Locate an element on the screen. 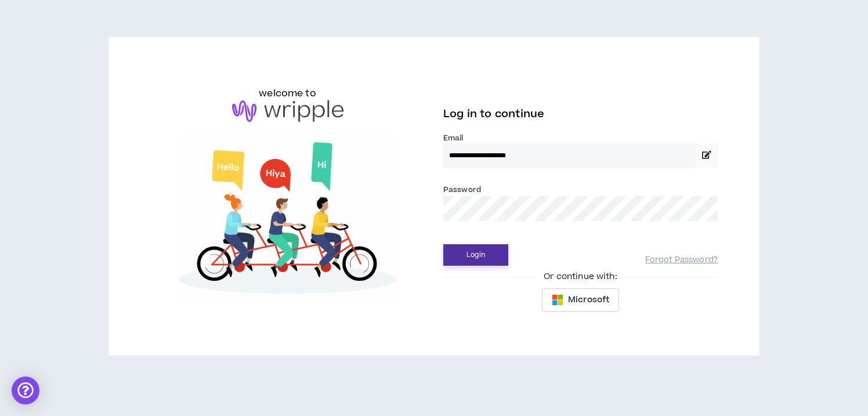  span: Or continue with: is located at coordinates (580, 277).